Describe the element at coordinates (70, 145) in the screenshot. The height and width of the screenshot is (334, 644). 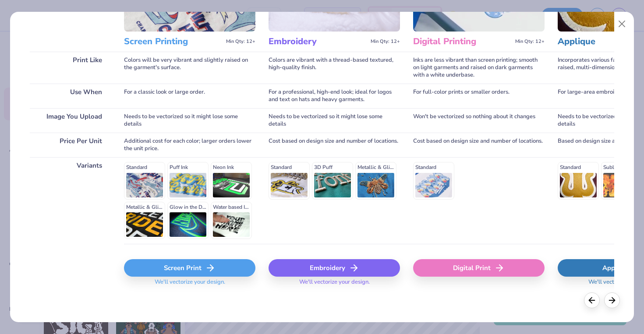
I see `div: Price Per Unit` at that location.